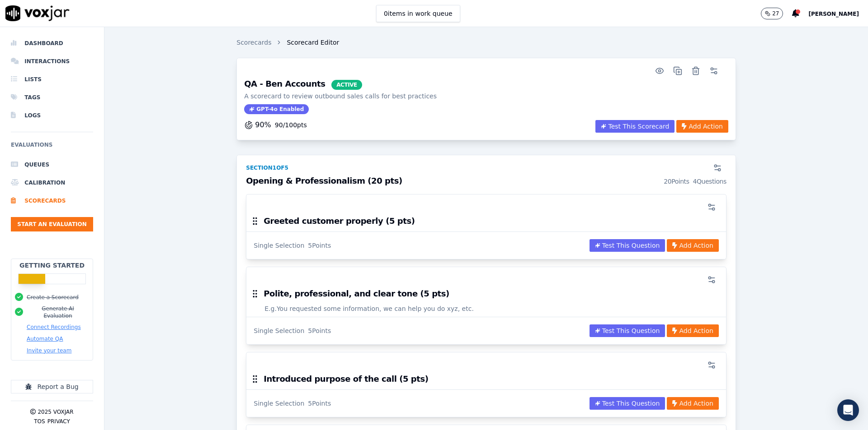 The width and height of the screenshot is (868, 430). I want to click on button: Start an Evaluation, so click(52, 224).